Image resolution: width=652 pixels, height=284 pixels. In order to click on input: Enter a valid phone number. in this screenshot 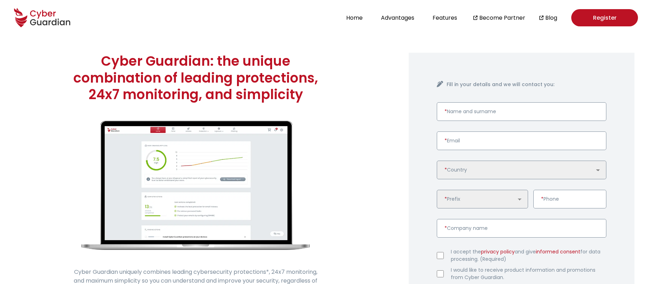, I will do `click(570, 199)`.